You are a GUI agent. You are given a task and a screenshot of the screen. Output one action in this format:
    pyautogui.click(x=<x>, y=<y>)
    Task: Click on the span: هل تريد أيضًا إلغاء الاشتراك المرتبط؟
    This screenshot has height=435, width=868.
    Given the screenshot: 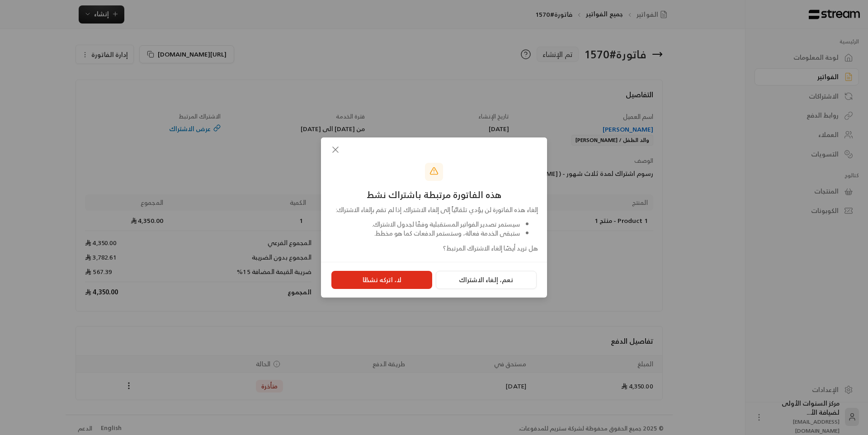 What is the action you would take?
    pyautogui.click(x=490, y=248)
    